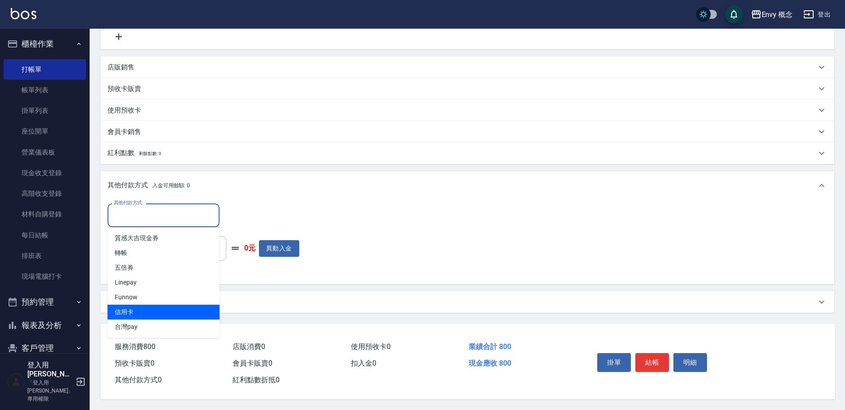 Image resolution: width=845 pixels, height=410 pixels. I want to click on button: Envy 概念, so click(772, 14).